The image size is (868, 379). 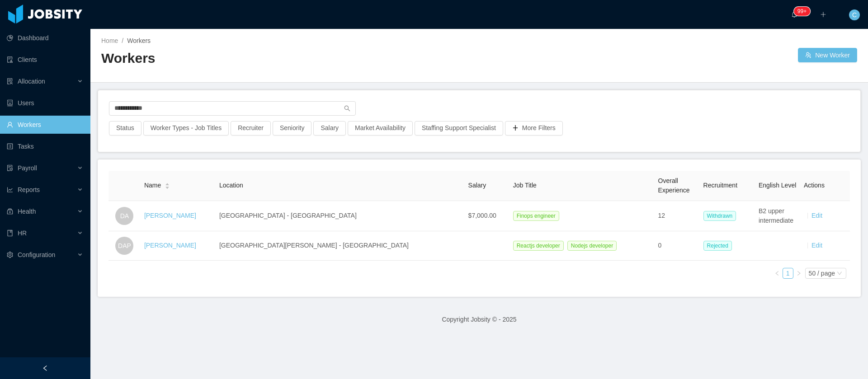 What do you see at coordinates (479, 319) in the screenshot?
I see `footer: Copyright Jobsity © - 2025` at bounding box center [479, 319].